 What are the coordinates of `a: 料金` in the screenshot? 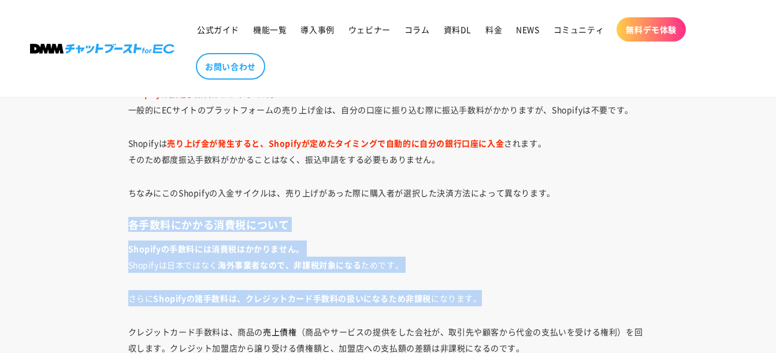 It's located at (493, 29).